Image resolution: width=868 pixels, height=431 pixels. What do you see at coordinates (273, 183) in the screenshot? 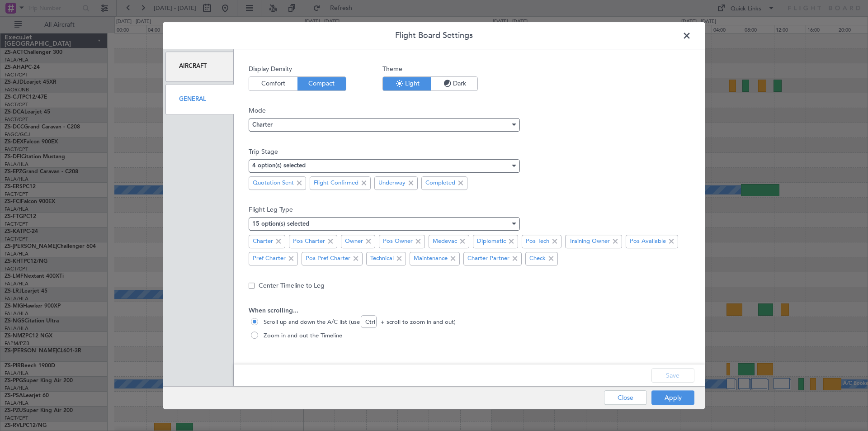
I see `span: Quotation Sent` at bounding box center [273, 183].